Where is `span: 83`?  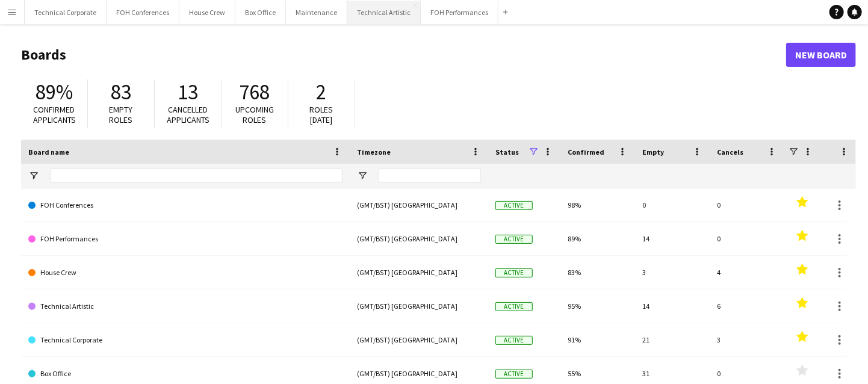 span: 83 is located at coordinates (121, 93).